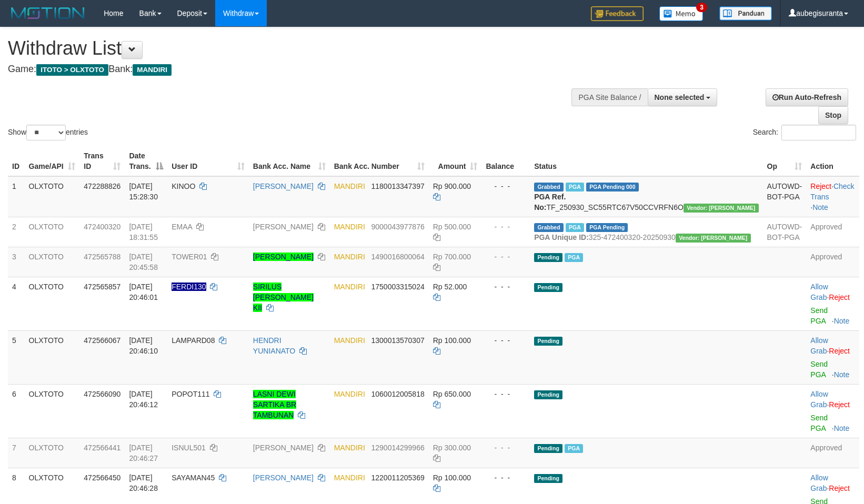  I want to click on b: PGA Unique ID:, so click(562, 237).